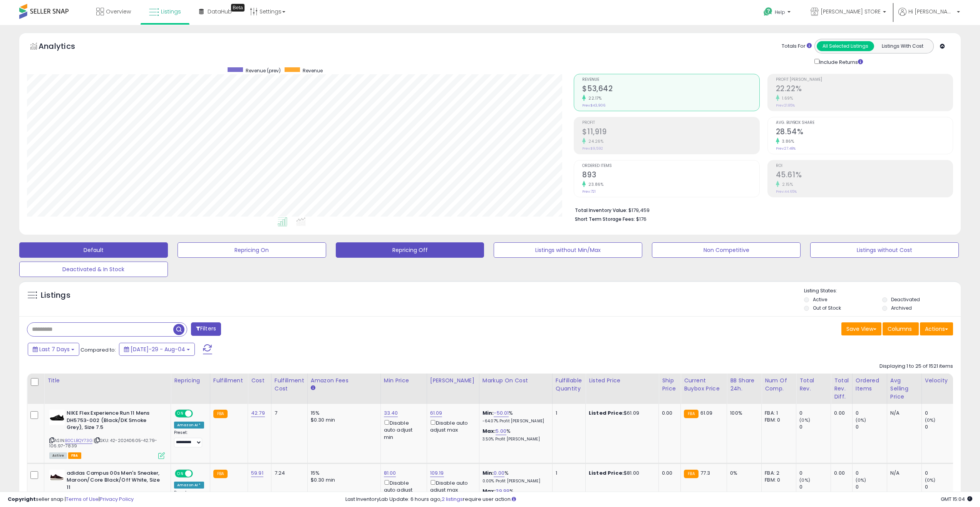 The image size is (980, 507). What do you see at coordinates (670, 166) in the screenshot?
I see `span: Ordered Items` at bounding box center [670, 166].